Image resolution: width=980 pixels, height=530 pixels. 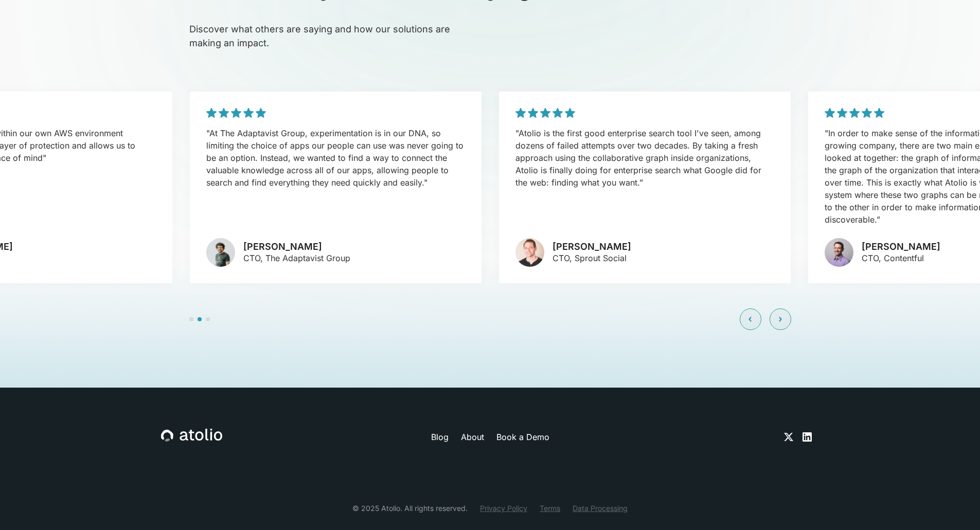 I want to click on a: Blog, so click(x=440, y=437).